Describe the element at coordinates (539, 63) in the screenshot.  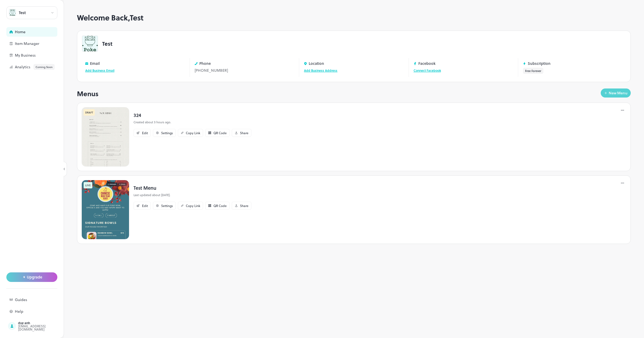
I see `p: Subscription` at that location.